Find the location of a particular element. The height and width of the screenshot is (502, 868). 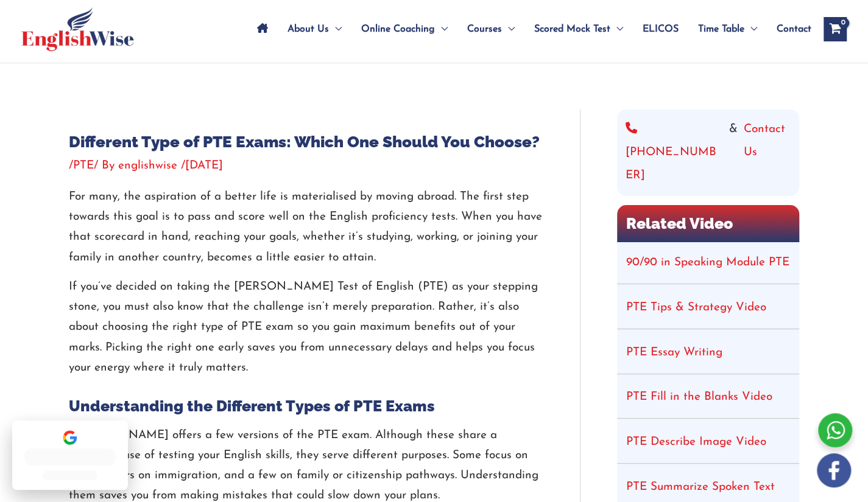

span: Online Coaching is located at coordinates (397, 30).